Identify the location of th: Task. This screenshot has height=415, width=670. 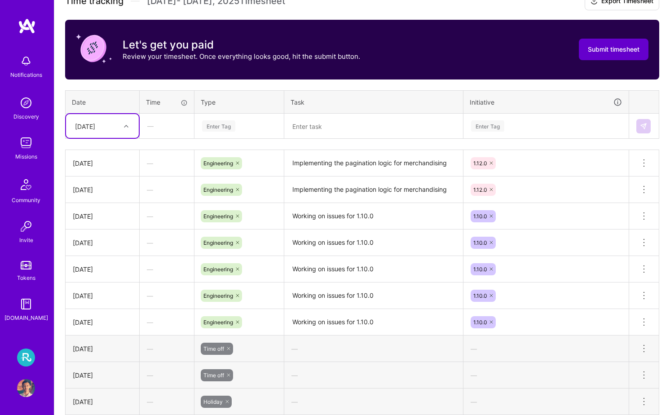
(373, 102).